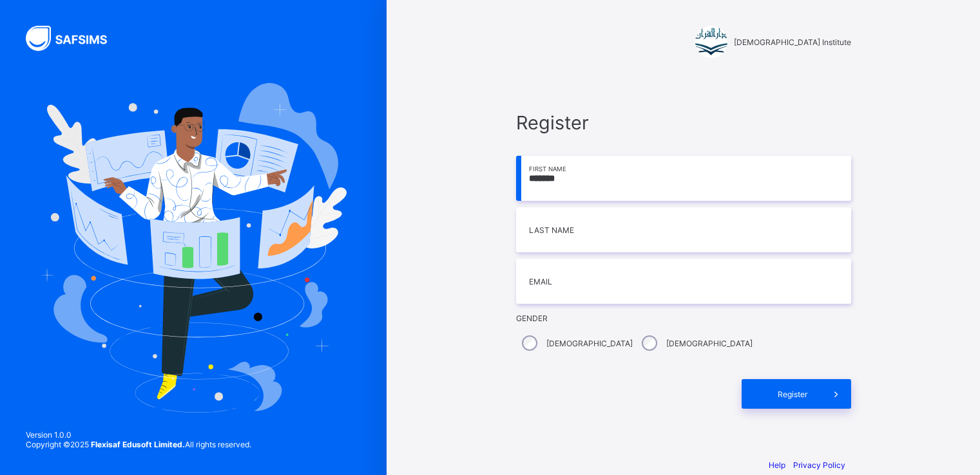  I want to click on strong: Flexisaf Edusoft Limited., so click(138, 444).